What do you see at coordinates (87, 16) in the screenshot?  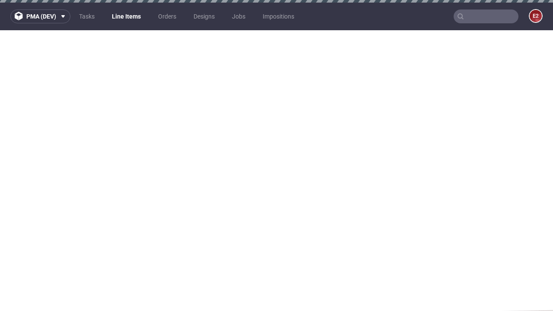 I see `a: Tasks` at bounding box center [87, 16].